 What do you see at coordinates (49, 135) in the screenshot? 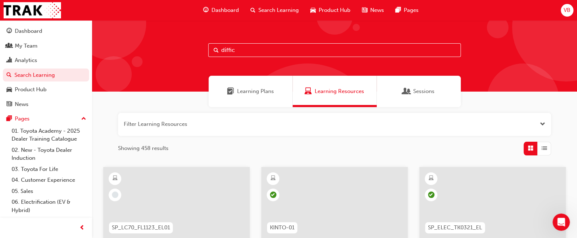
I see `a: 01. Toyota Academy - 2025 Dealer Training Catalogue` at bounding box center [49, 135].